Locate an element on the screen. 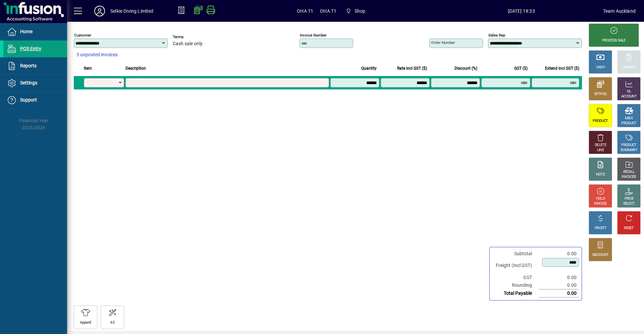 This screenshot has height=334, width=644. span: POS Entry is located at coordinates (31, 49).